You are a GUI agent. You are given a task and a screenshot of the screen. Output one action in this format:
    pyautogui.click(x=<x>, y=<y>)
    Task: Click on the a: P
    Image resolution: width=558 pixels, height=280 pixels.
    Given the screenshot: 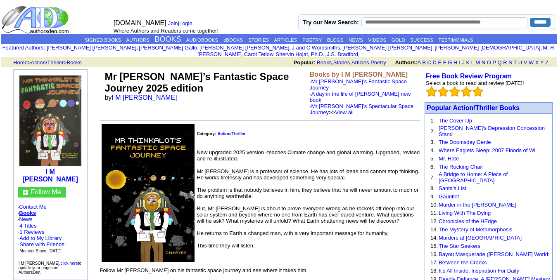 What is the action you would take?
    pyautogui.click(x=494, y=62)
    